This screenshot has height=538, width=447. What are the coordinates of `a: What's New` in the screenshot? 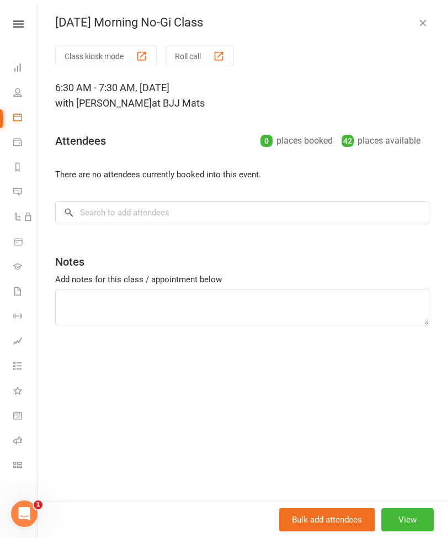 It's located at (25, 391).